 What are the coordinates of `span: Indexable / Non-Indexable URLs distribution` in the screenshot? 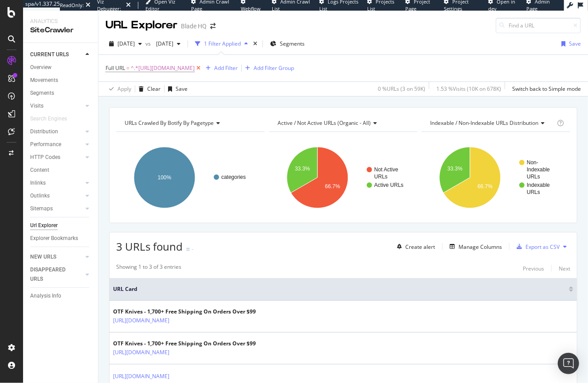 It's located at (484, 123).